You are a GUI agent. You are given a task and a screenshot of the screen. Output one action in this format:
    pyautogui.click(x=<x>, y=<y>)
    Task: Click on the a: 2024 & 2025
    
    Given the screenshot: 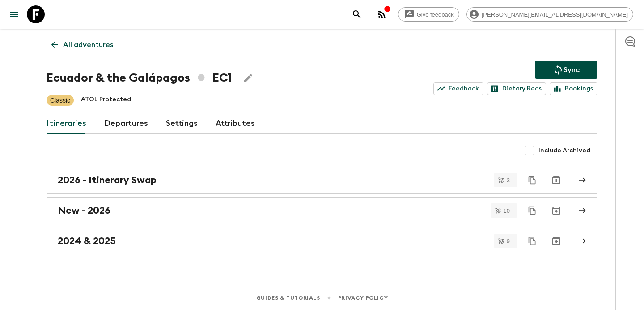 What is the action you would take?
    pyautogui.click(x=322, y=241)
    